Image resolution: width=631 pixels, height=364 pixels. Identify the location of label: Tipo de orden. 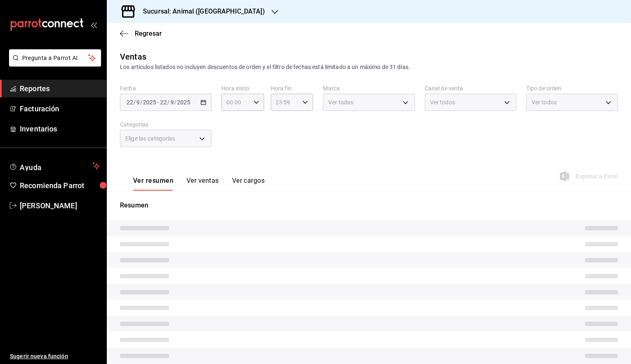
(572, 88).